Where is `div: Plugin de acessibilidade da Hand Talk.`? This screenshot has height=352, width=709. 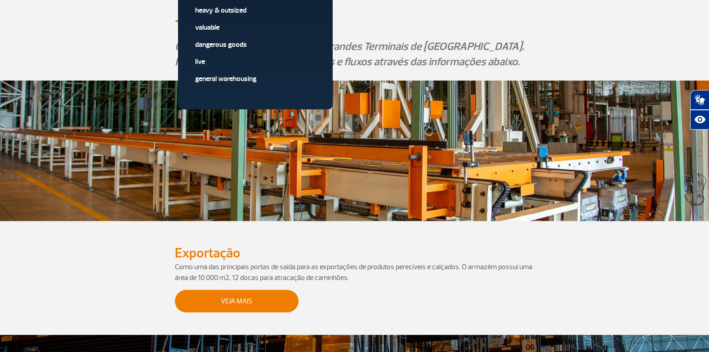 div: Plugin de acessibilidade da Hand Talk. is located at coordinates (700, 110).